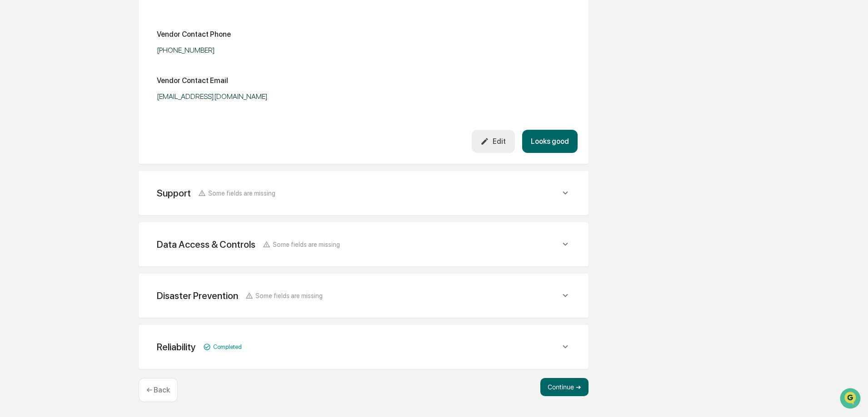 The height and width of the screenshot is (417, 868). I want to click on div: Disaster Prevention, so click(197, 295).